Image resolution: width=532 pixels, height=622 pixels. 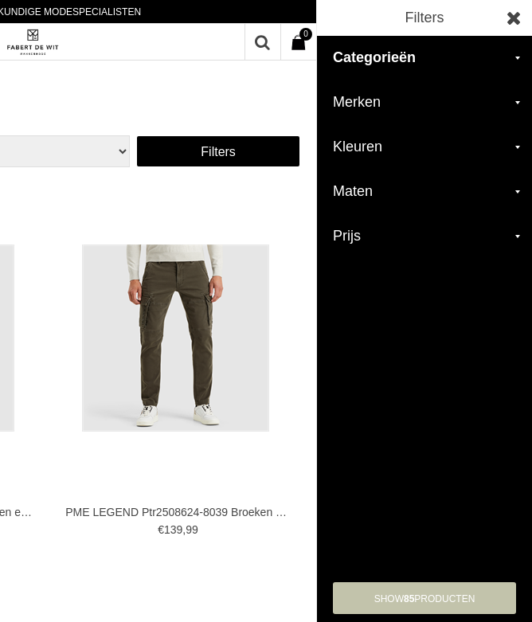 I want to click on h2: Categorieën, so click(x=424, y=58).